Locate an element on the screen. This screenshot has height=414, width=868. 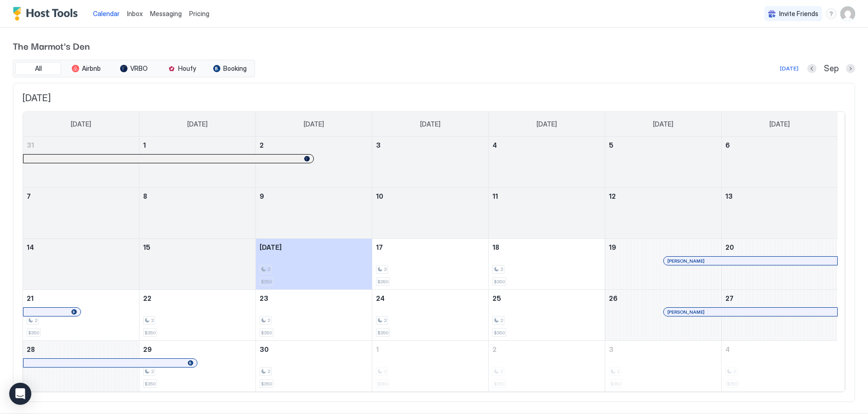
a: Tuesday is located at coordinates (314, 124).